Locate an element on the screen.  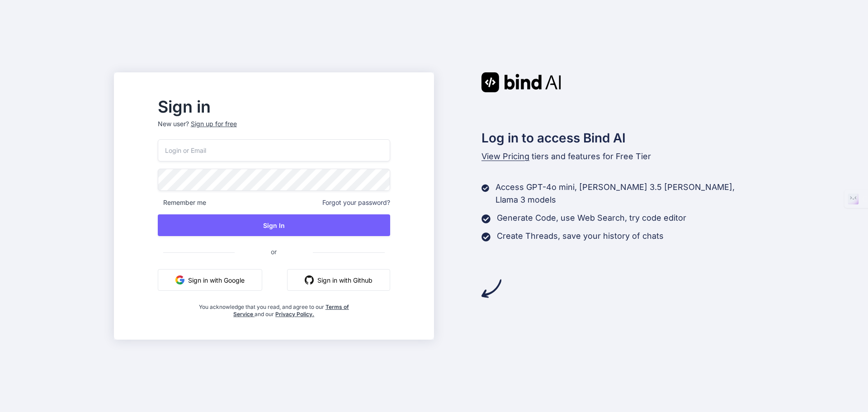
div: You acknowledge that you read, and agree to our and our is located at coordinates (274, 308).